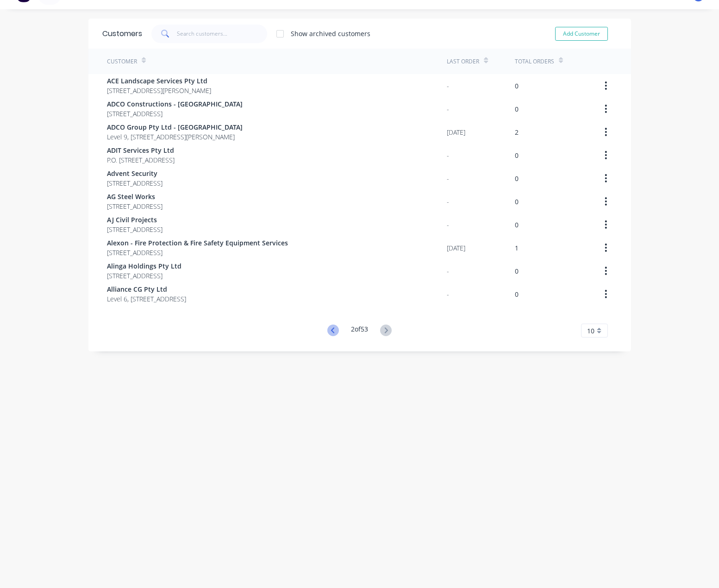 The image size is (719, 588). What do you see at coordinates (122, 62) in the screenshot?
I see `div: Customer` at bounding box center [122, 62].